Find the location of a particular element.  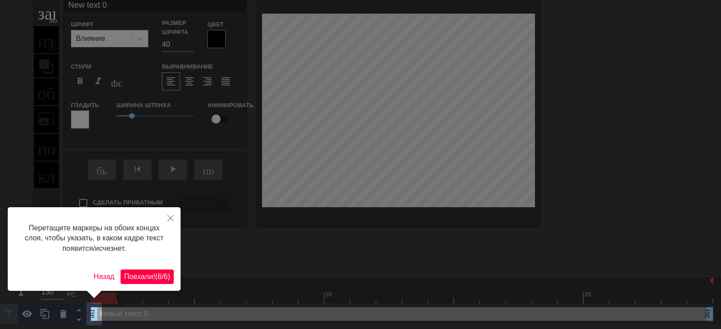

button: Пойдем! is located at coordinates (147, 277).